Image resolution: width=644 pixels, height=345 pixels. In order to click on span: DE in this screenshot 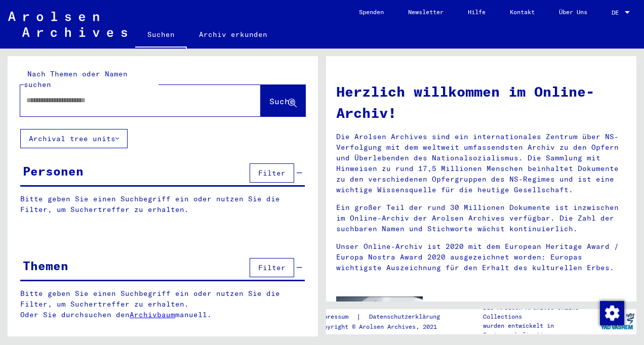, I will do `click(617, 13)`.